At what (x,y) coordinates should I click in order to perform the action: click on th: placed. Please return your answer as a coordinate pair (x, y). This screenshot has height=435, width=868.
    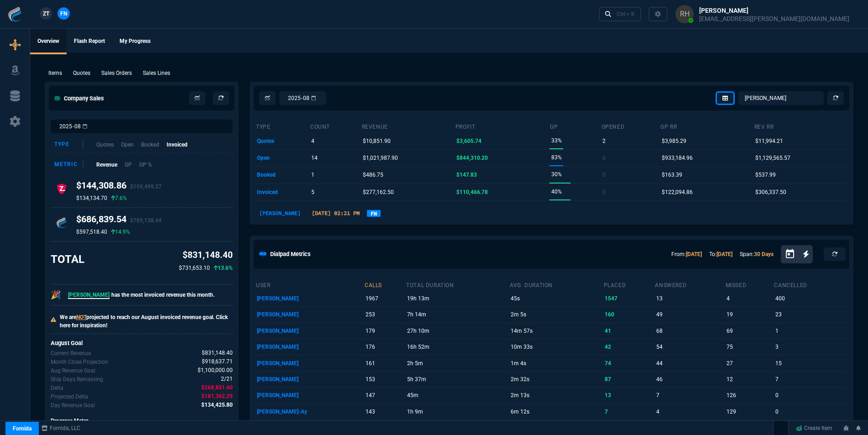
    Looking at the image, I should click on (629, 284).